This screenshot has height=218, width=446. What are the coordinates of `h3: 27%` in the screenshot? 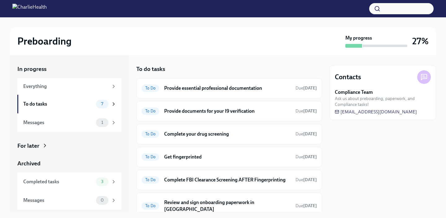 It's located at (420, 41).